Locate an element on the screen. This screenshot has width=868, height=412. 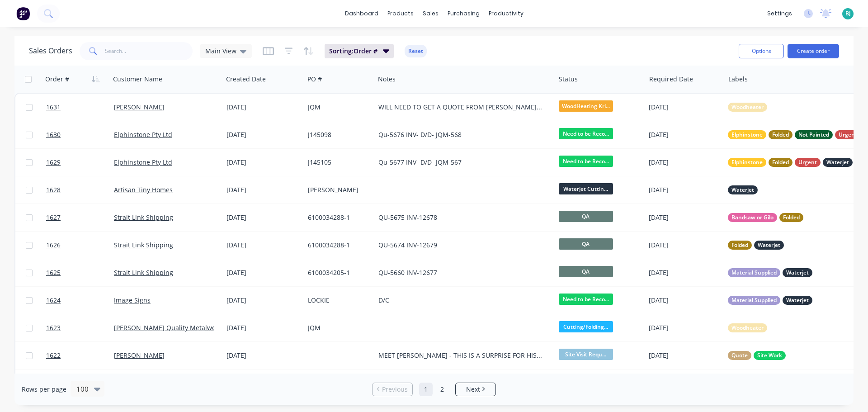
div: Required Date is located at coordinates (671, 79).